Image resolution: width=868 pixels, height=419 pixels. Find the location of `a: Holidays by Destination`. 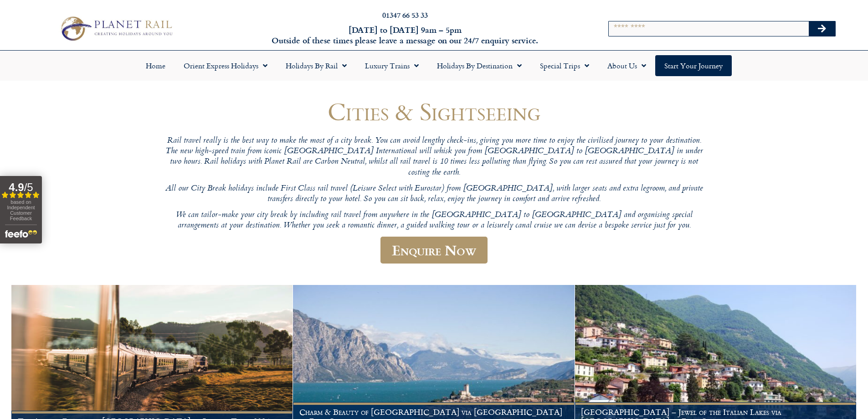

a: Holidays by Destination is located at coordinates (479, 65).